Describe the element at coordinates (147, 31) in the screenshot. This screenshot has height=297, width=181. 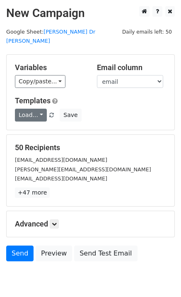
I see `a: Daily emails left: 50` at that location.